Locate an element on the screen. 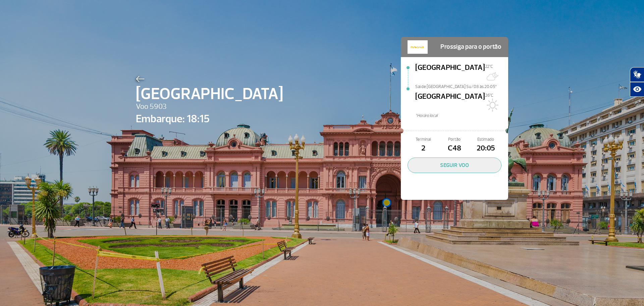 Image resolution: width=644 pixels, height=306 pixels. img: Sol is located at coordinates (492, 105).